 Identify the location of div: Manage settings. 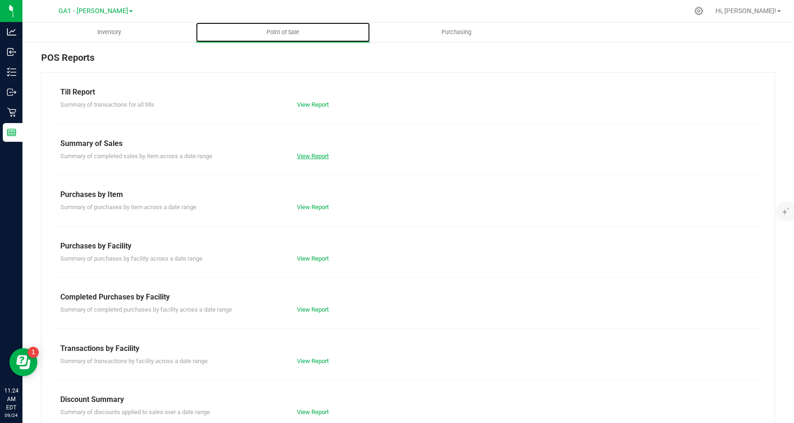
(698, 11).